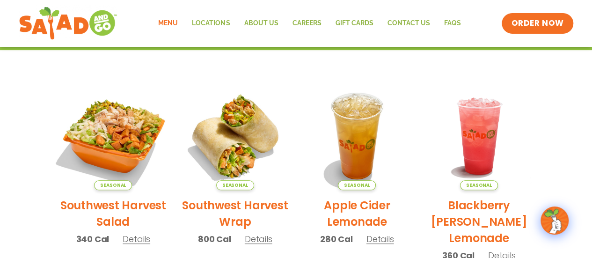  I want to click on nav: Menu, so click(310, 23).